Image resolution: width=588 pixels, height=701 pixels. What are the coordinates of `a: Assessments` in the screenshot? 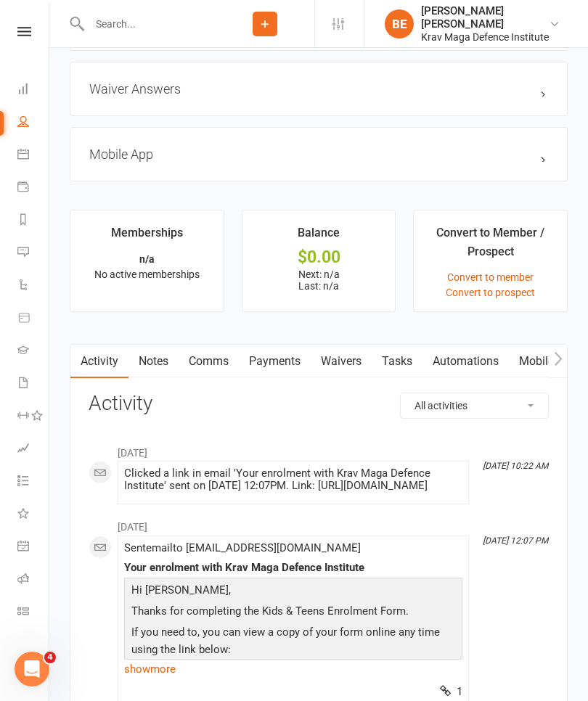 It's located at (34, 450).